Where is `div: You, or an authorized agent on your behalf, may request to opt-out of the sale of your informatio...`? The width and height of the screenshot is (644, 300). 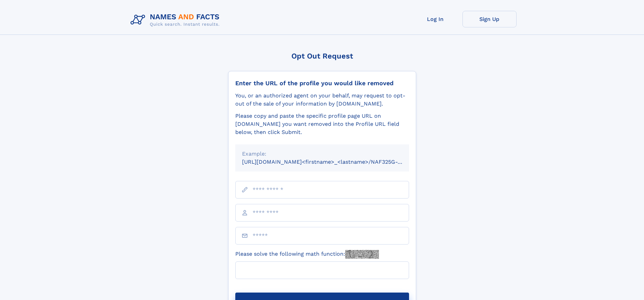
div: You, or an authorized agent on your behalf, may request to opt-out of the sale of your informatio... is located at coordinates (322, 100).